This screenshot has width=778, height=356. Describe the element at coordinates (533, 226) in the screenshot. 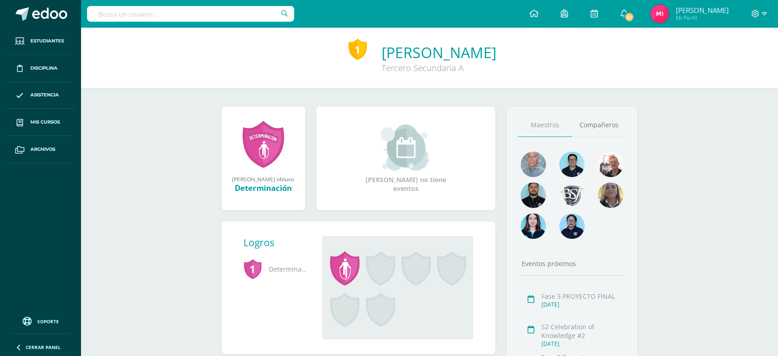

I see `img: 1f9df8322dc8a4a819c6562ad5c2ddfe.png` at that location.